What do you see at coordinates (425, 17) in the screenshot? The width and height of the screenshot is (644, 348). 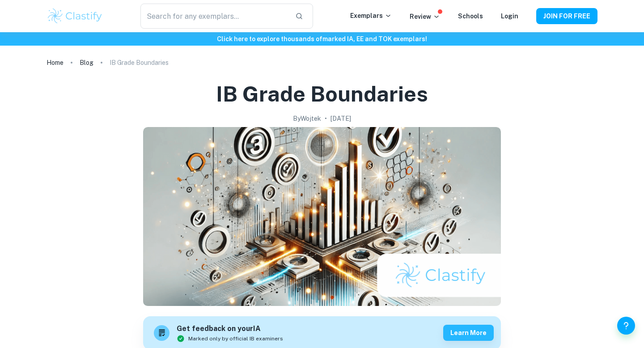 I see `p: Review` at bounding box center [425, 17].